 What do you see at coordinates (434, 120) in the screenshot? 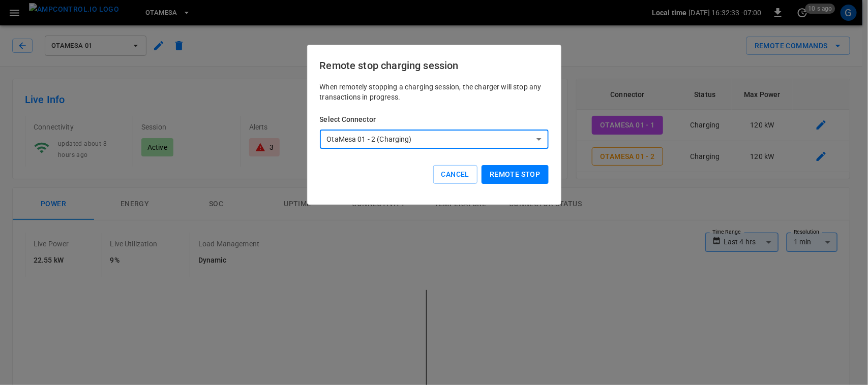
I see `h6: Select Connector` at bounding box center [434, 120].